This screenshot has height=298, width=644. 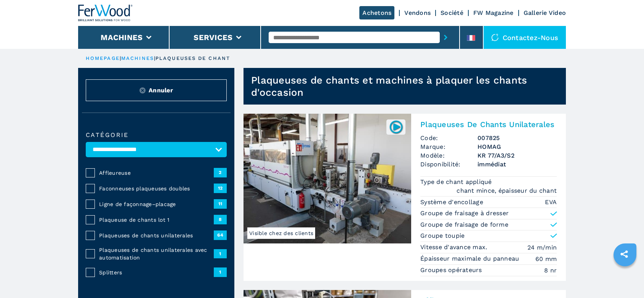 I want to click on button: Services, so click(x=213, y=37).